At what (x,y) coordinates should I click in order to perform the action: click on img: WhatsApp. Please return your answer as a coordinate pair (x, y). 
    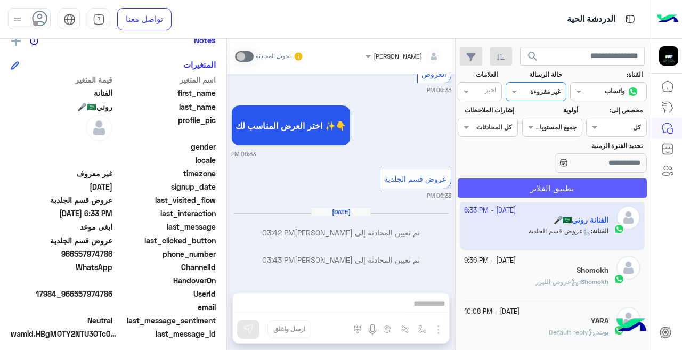
    Looking at the image, I should click on (619, 279).